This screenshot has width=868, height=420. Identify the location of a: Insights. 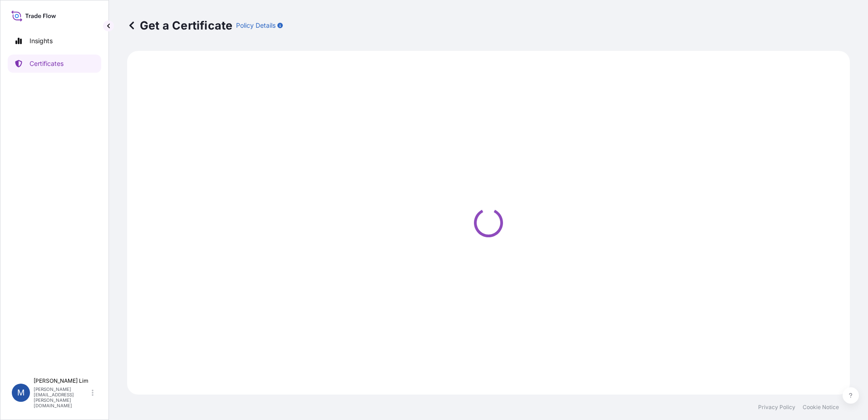
(55, 41).